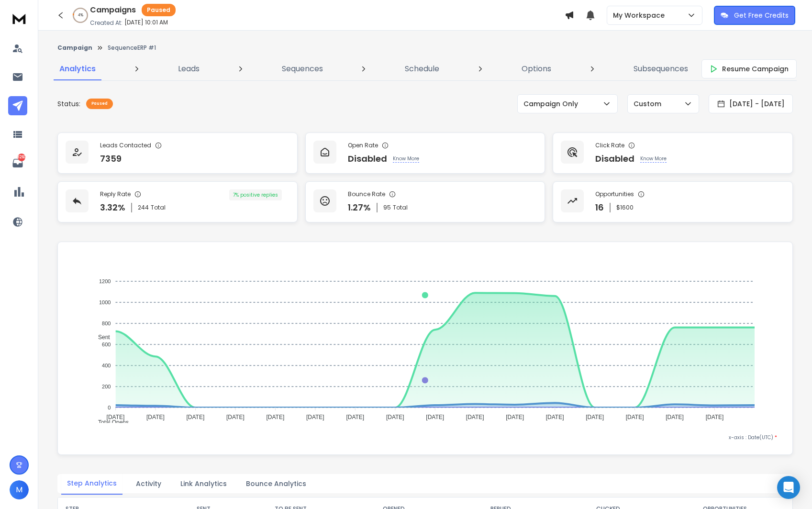  I want to click on p: 16, so click(599, 207).